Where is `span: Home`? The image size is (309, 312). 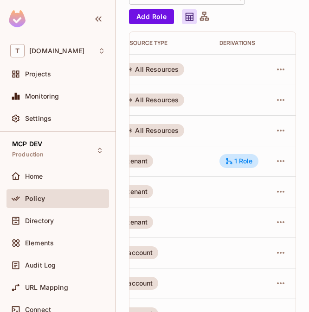 span: Home is located at coordinates (34, 177).